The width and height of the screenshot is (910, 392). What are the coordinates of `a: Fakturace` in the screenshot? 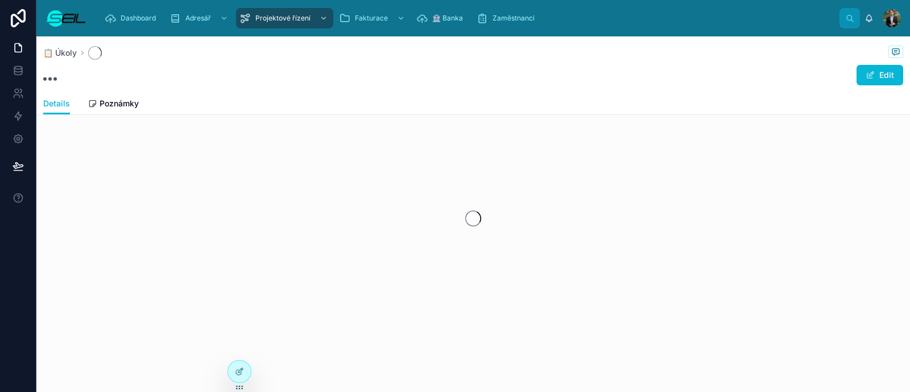 It's located at (373, 18).